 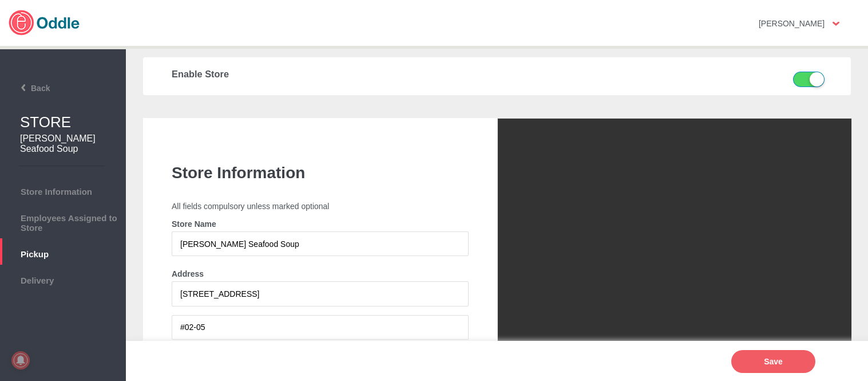 I want to click on input: 31 Orchard Road, so click(x=320, y=293).